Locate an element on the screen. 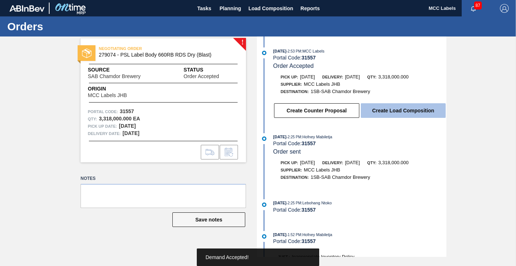  span: - 2:53 PM is located at coordinates (294, 51).